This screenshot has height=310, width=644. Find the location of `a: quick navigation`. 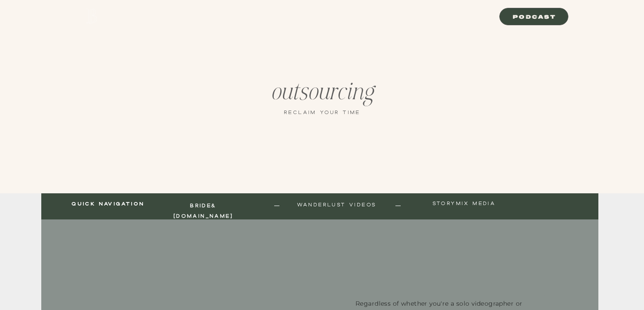

a: quick navigation is located at coordinates (107, 205).